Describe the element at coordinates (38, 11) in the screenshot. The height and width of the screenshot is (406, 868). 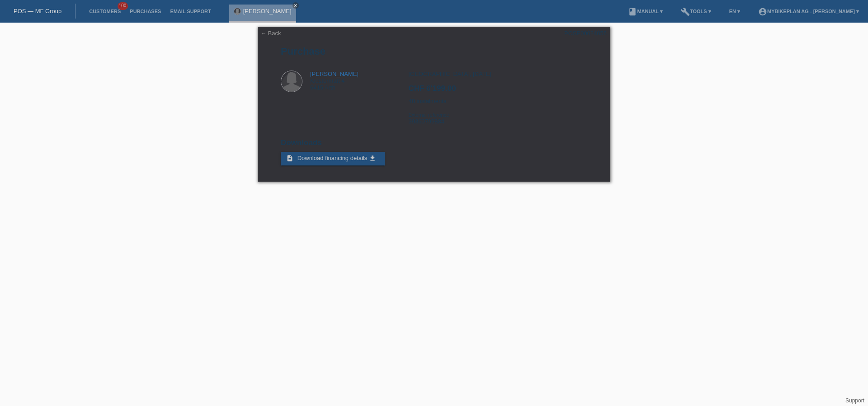
I see `a: POS — MF Group` at that location.